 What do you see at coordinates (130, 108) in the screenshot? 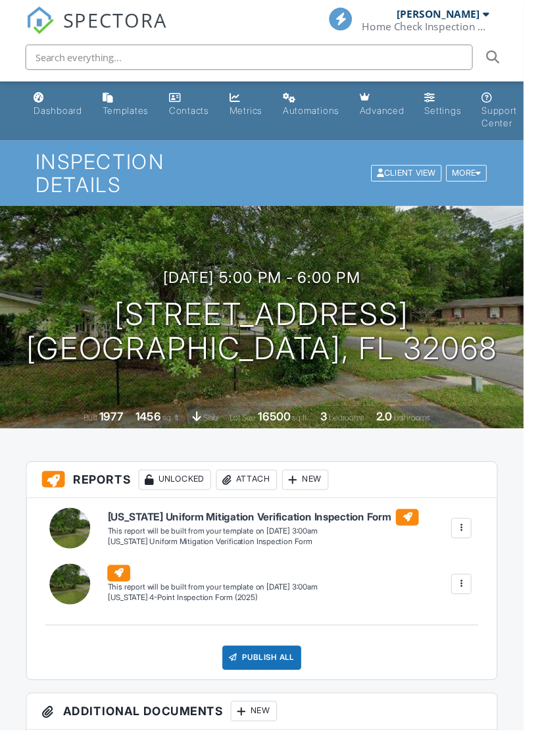
I see `a: Templates` at bounding box center [130, 108].